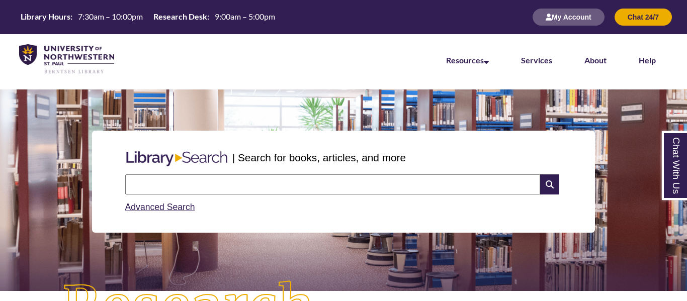 The image size is (687, 301). What do you see at coordinates (245, 16) in the screenshot?
I see `span: 9:00am – 5:00pm` at bounding box center [245, 16].